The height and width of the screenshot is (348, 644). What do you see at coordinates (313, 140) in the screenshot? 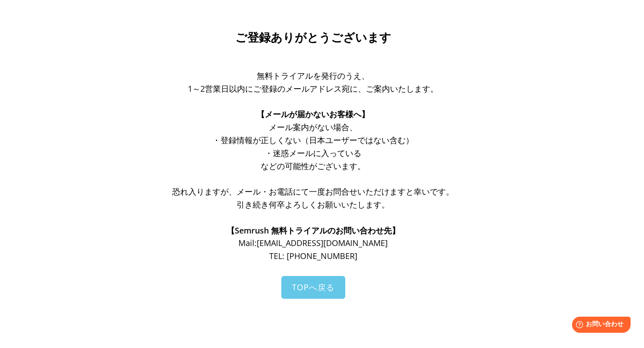
I see `span: ・登録情報が正しくない（日本ユーザーではない含む）` at bounding box center [313, 140].